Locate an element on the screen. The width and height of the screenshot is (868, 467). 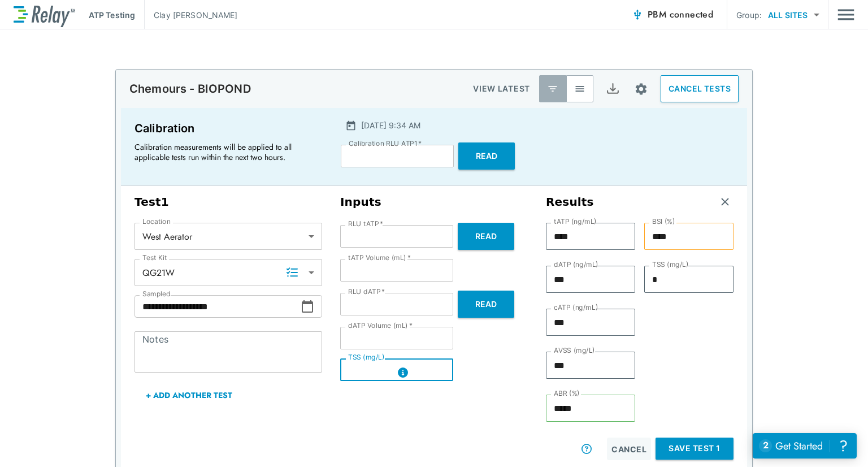
button: Site setup is located at coordinates (641, 88).